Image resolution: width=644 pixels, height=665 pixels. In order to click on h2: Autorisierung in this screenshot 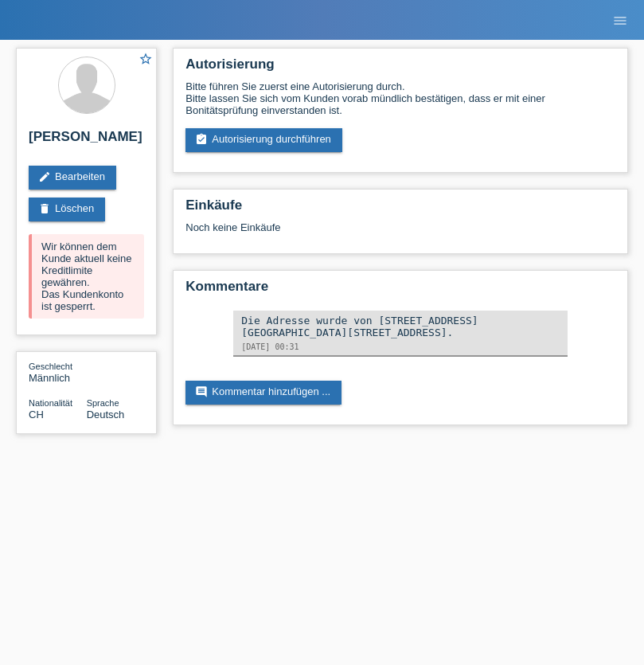, I will do `click(400, 69)`.